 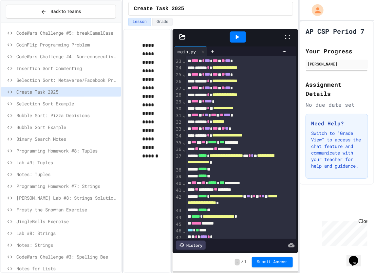 I want to click on span: Selection Sort Example, so click(x=68, y=104).